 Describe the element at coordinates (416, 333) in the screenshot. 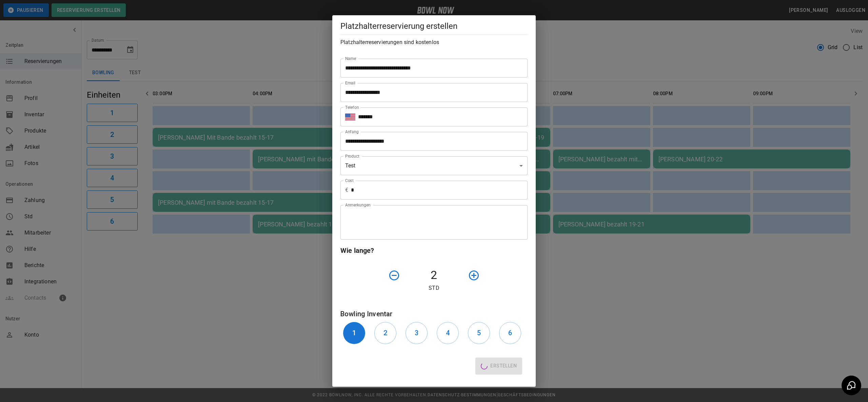

I see `button: 3` at that location.